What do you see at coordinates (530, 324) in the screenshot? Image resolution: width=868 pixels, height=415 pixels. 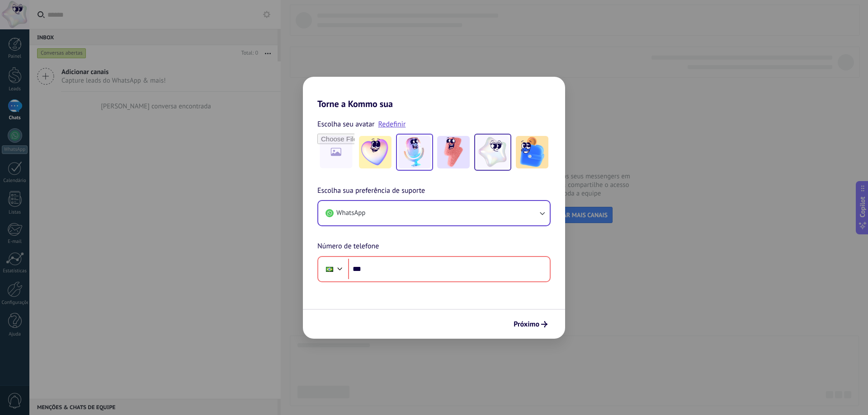 I see `button: Próximo` at bounding box center [530, 324].